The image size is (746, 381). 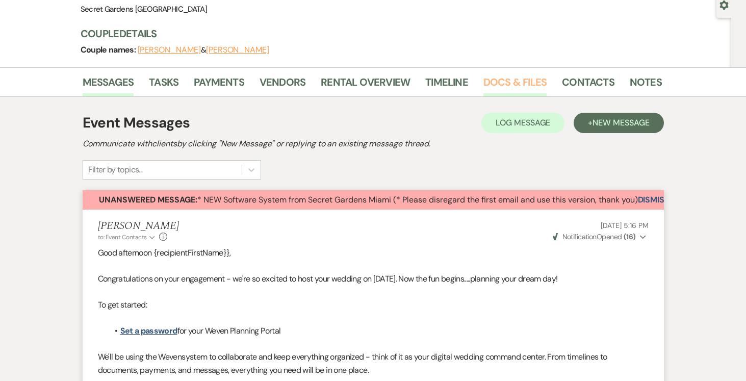 I want to click on a: Timeline, so click(x=446, y=85).